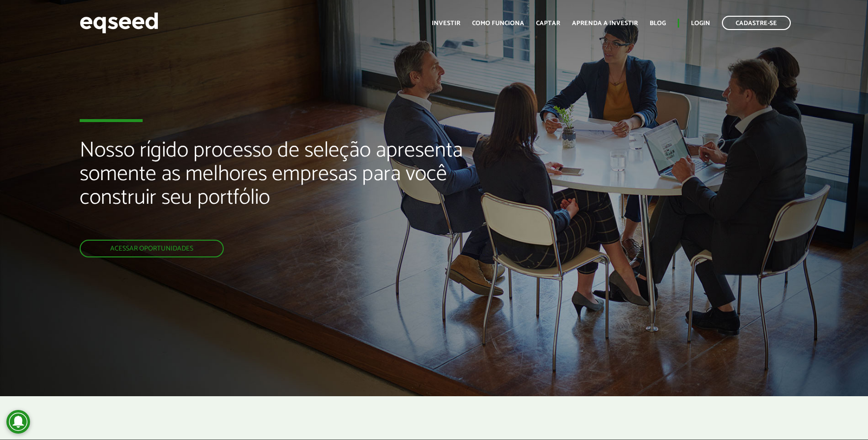 This screenshot has height=440, width=868. I want to click on a: Investir, so click(446, 23).